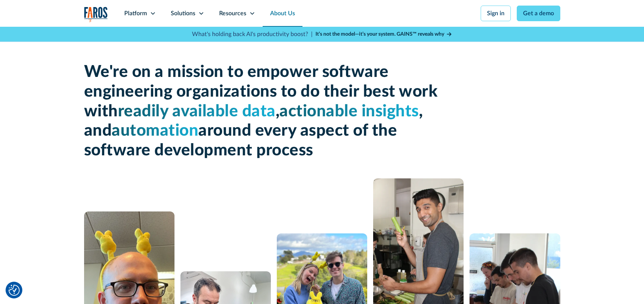  Describe the element at coordinates (135, 14) in the screenshot. I see `div: Platform` at that location.